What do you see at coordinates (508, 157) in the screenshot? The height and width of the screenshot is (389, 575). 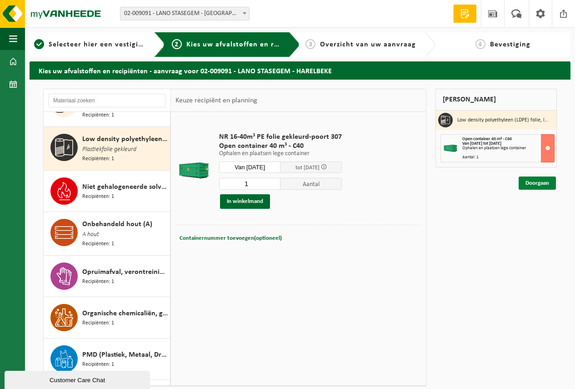 I see `div: Aantal: 1` at bounding box center [508, 157].